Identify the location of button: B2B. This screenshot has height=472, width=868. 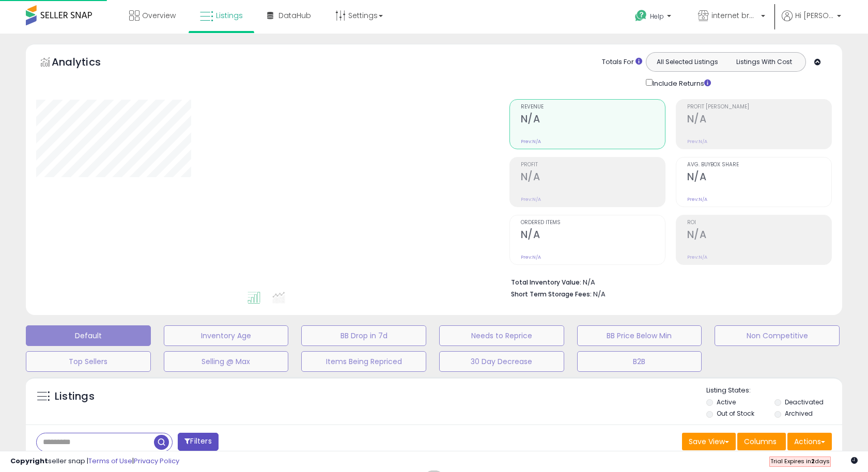
(640, 361).